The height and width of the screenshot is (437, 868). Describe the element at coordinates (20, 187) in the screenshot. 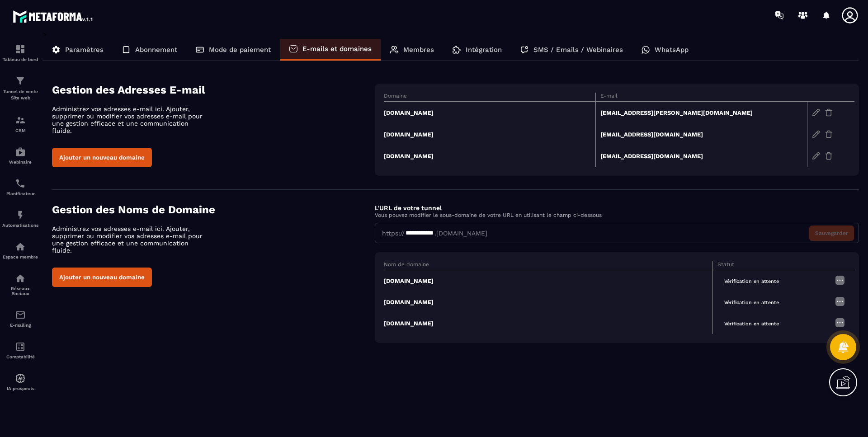

I see `a: schedulerschedulerPlanificateur` at that location.